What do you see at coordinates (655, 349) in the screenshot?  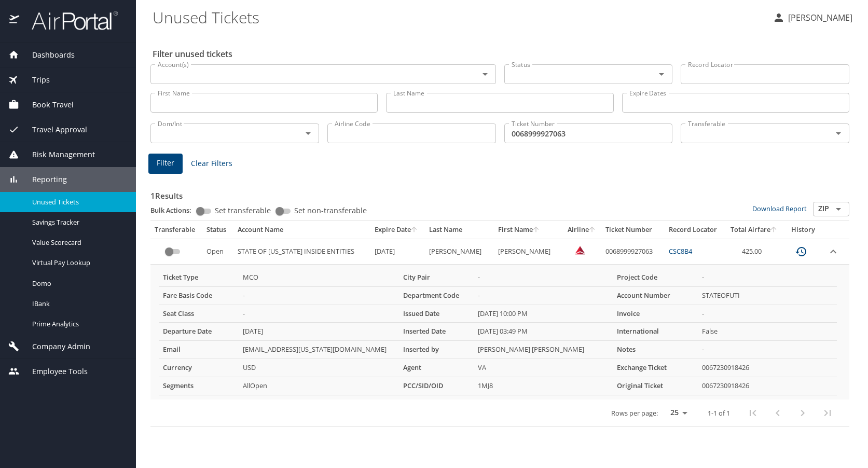 I see `th: Notes` at bounding box center [655, 349].